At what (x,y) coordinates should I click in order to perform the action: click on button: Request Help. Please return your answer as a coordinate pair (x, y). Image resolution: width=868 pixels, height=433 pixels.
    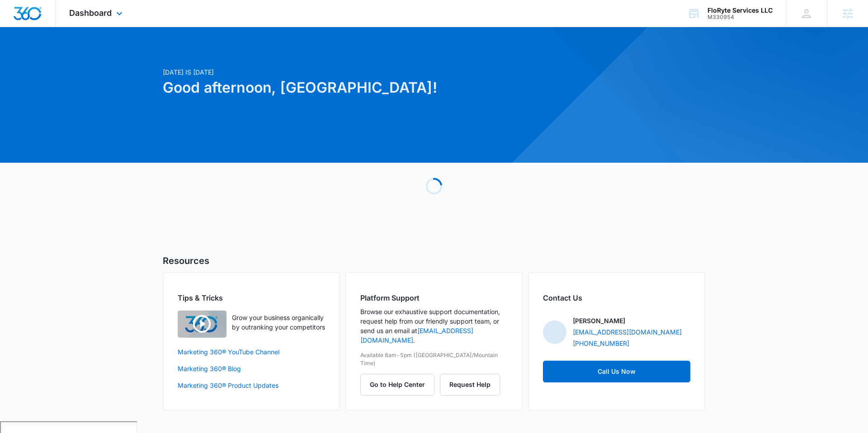
    Looking at the image, I should click on (470, 385).